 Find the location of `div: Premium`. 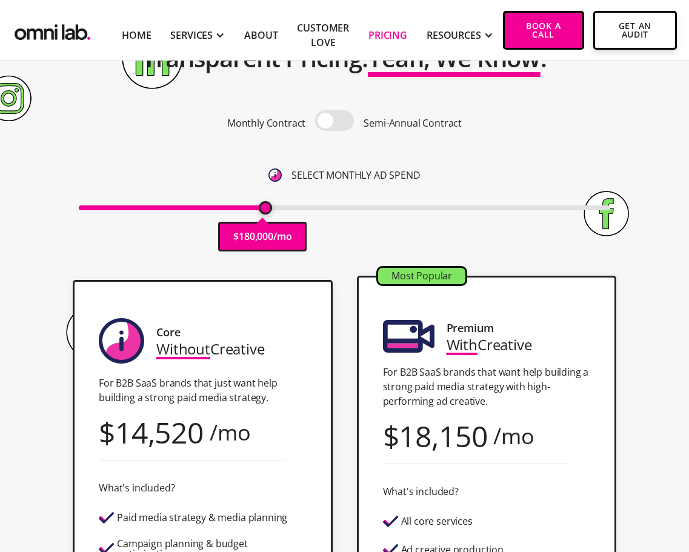

div: Premium is located at coordinates (470, 328).